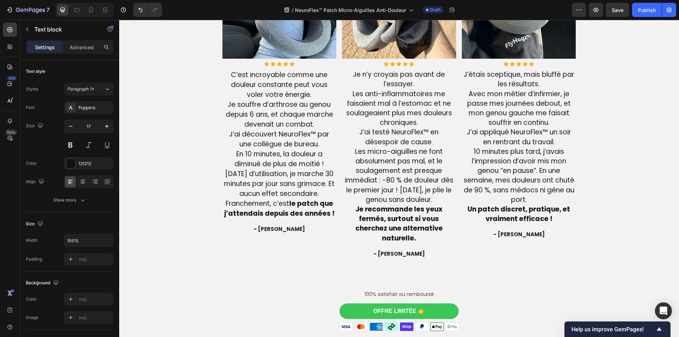  I want to click on div: 450, so click(12, 78).